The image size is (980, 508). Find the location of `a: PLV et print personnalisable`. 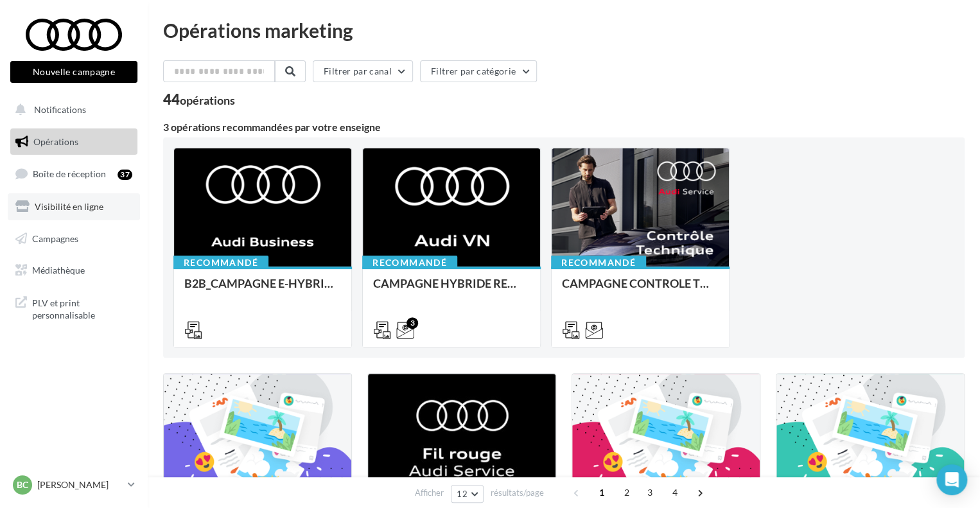

a: PLV et print personnalisable is located at coordinates (74, 308).